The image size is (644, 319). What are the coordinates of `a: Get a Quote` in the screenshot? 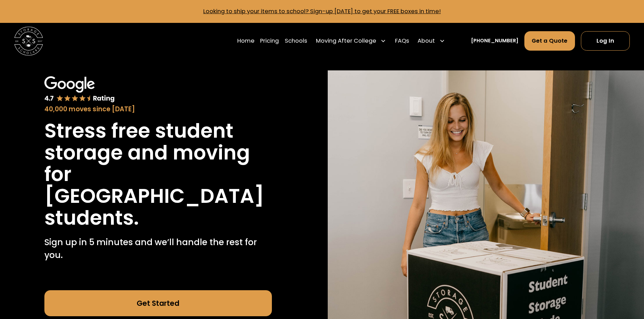 It's located at (550, 41).